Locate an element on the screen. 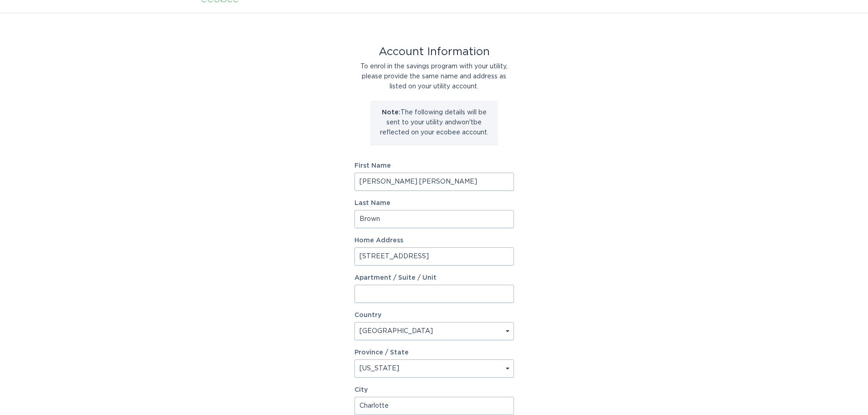 This screenshot has width=868, height=415. label: Apartment / Suite / Unit is located at coordinates (434, 278).